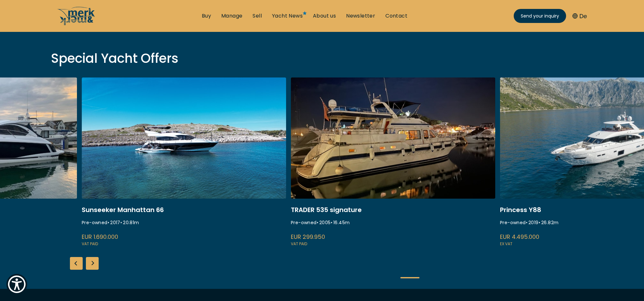 This screenshot has height=301, width=644. I want to click on a: Buy, so click(206, 16).